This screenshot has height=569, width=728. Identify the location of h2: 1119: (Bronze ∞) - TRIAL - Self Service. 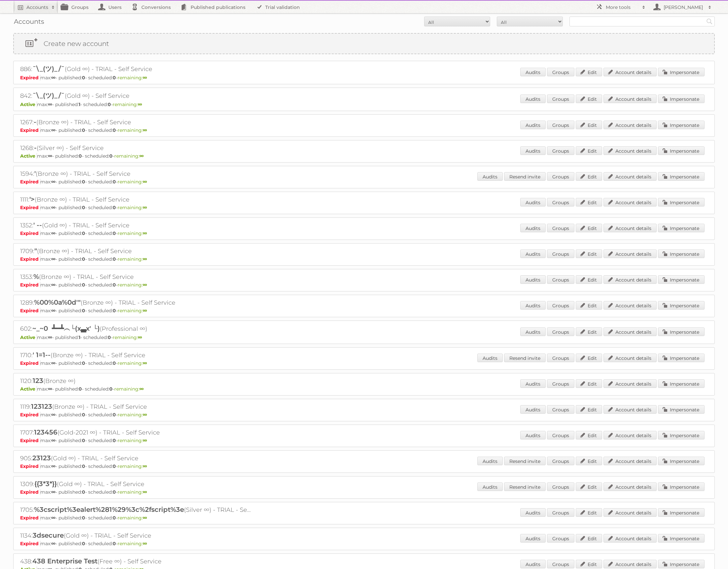
(135, 407).